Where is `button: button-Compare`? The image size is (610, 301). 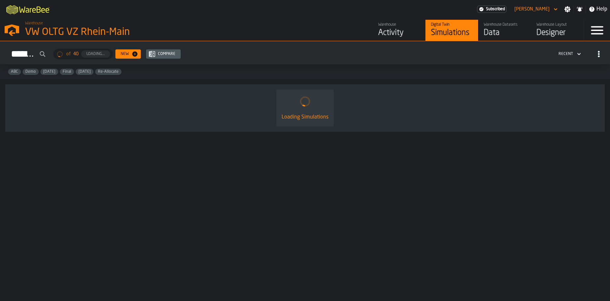
button: button-Compare is located at coordinates (163, 54).